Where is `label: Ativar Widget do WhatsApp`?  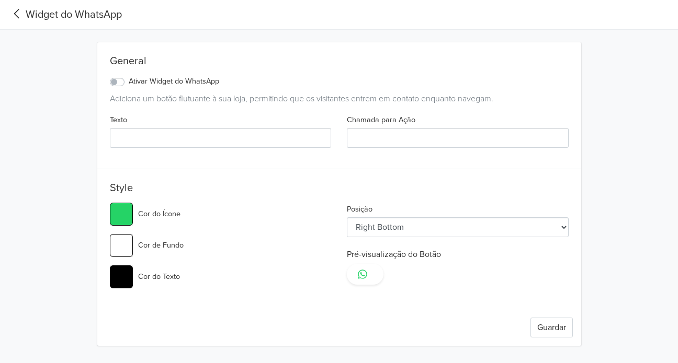 label: Ativar Widget do WhatsApp is located at coordinates (174, 82).